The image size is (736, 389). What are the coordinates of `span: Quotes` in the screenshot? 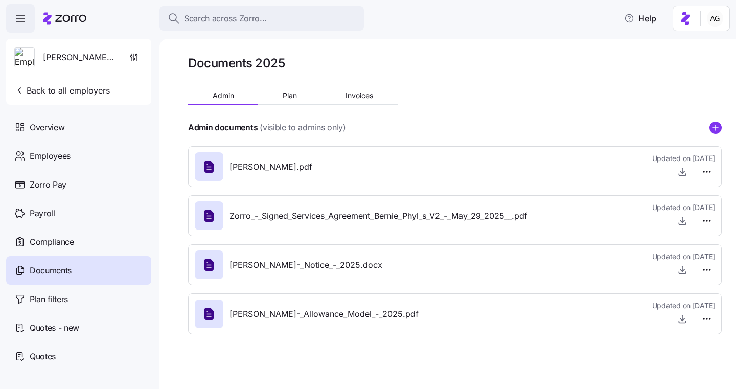 It's located at (42, 356).